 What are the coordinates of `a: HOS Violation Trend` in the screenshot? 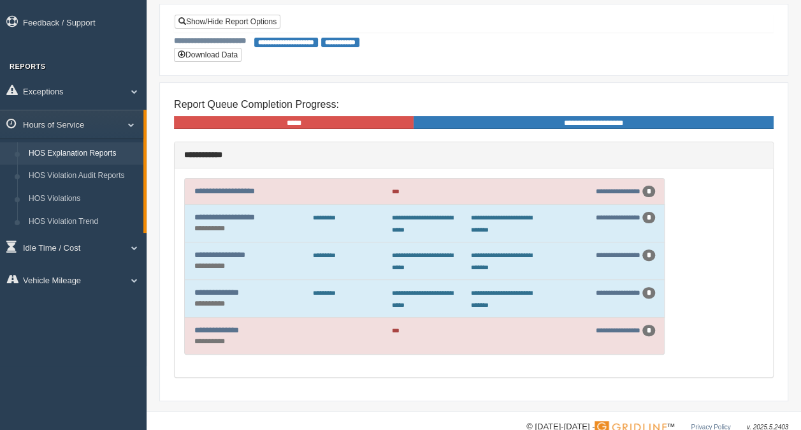 It's located at (83, 222).